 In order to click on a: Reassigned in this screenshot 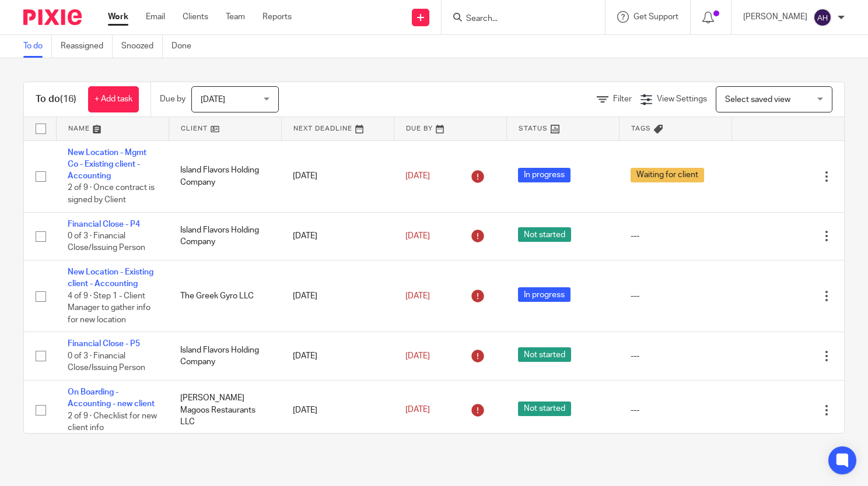, I will do `click(86, 46)`.